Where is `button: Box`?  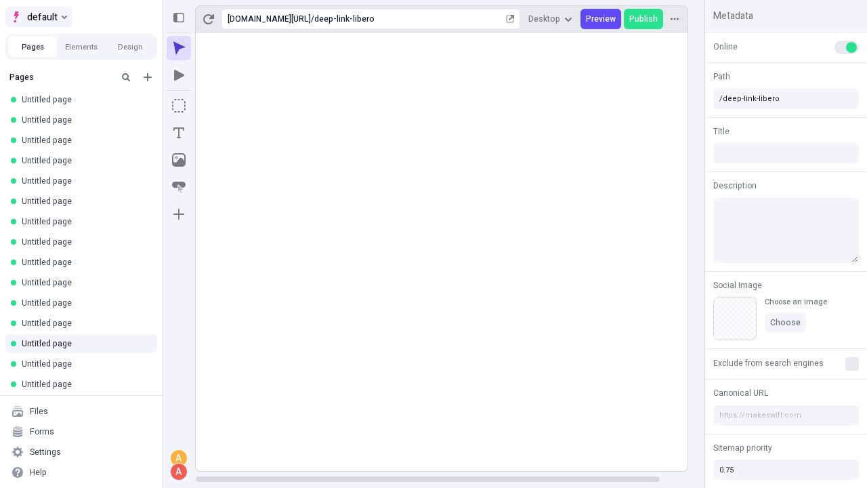
button: Box is located at coordinates (179, 106).